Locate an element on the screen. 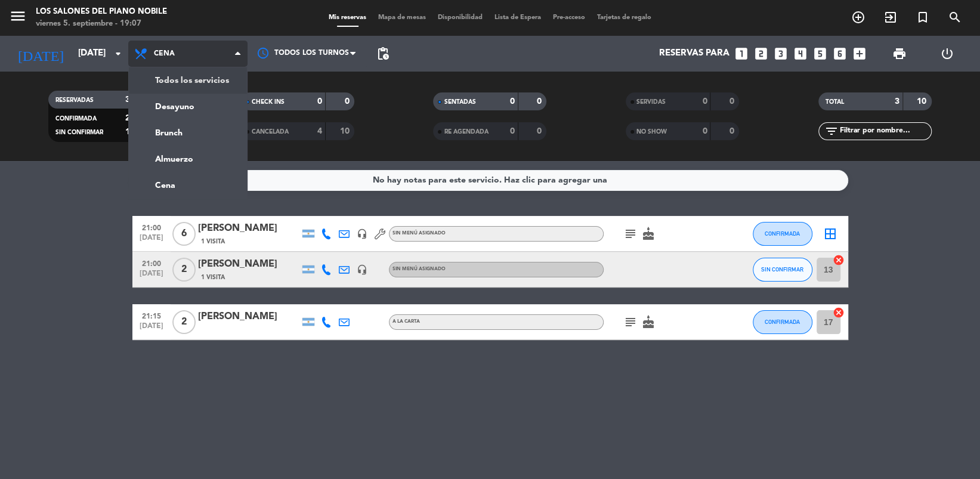 Image resolution: width=980 pixels, height=479 pixels. span: 6 is located at coordinates (184, 234).